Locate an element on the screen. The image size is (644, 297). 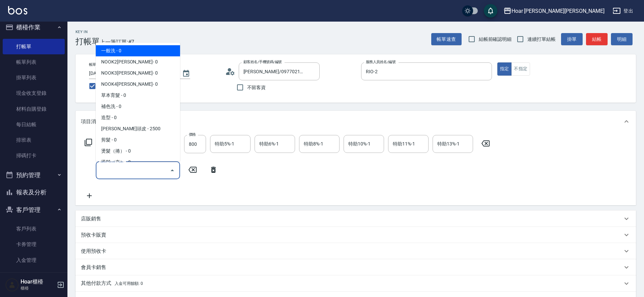
span: 燙髮（捲） - 0 is located at coordinates (137, 151).